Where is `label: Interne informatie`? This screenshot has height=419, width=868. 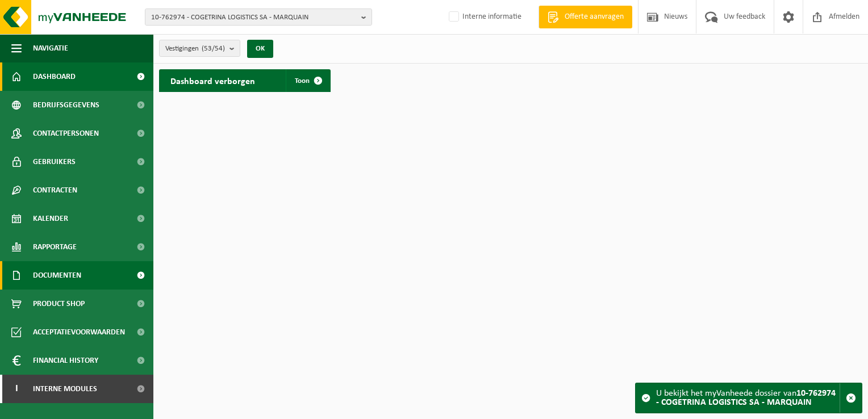 label: Interne informatie is located at coordinates (484, 17).